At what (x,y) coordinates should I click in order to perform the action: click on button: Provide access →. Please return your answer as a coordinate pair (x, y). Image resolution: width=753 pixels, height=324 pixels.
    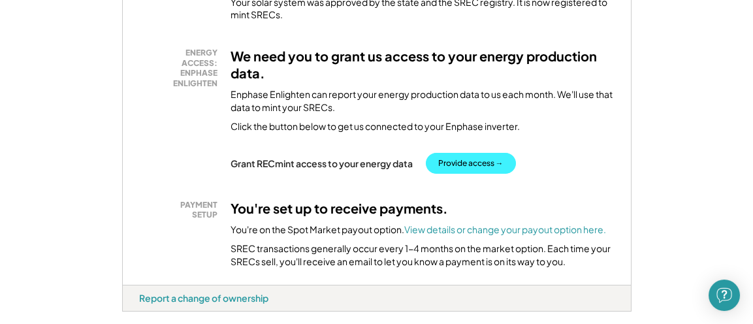
    Looking at the image, I should click on (471, 163).